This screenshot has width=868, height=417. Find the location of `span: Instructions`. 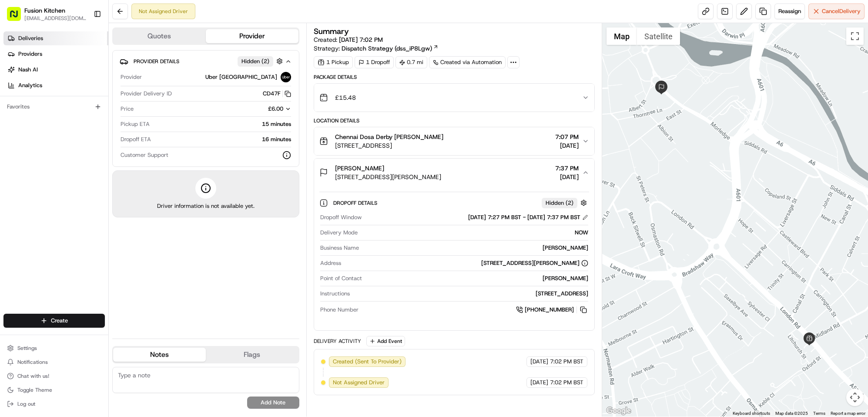

span: Instructions is located at coordinates (335, 294).